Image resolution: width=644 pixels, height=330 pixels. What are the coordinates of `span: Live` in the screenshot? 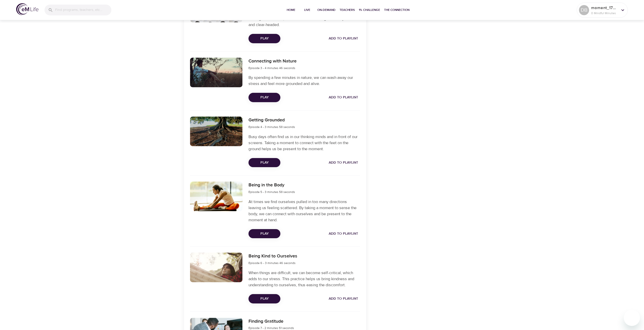 It's located at (307, 10).